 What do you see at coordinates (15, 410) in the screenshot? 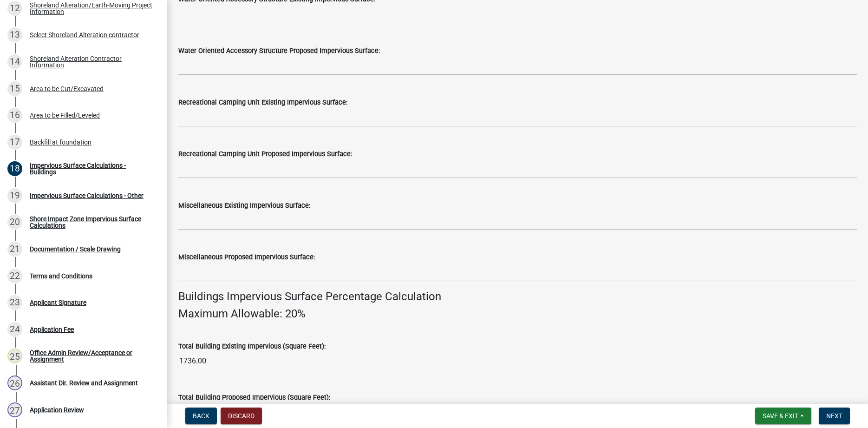
I see `div: 27` at bounding box center [15, 410].